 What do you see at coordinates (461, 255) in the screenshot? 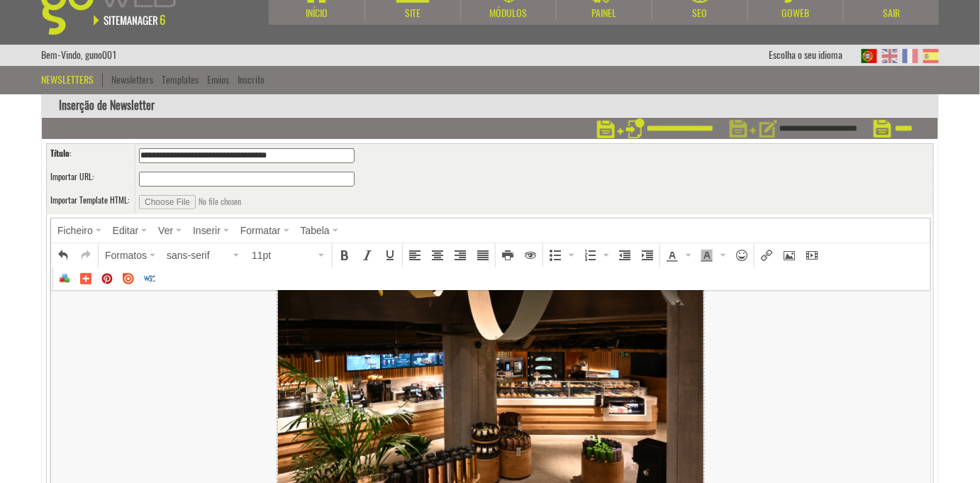
I see `div: Align right` at bounding box center [461, 255].